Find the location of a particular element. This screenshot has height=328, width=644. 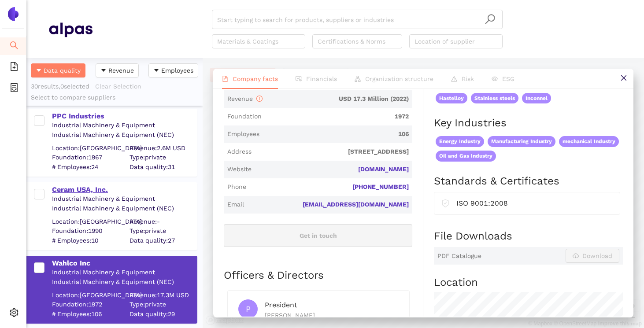

span: Manufacturing Industry is located at coordinates (522, 142).